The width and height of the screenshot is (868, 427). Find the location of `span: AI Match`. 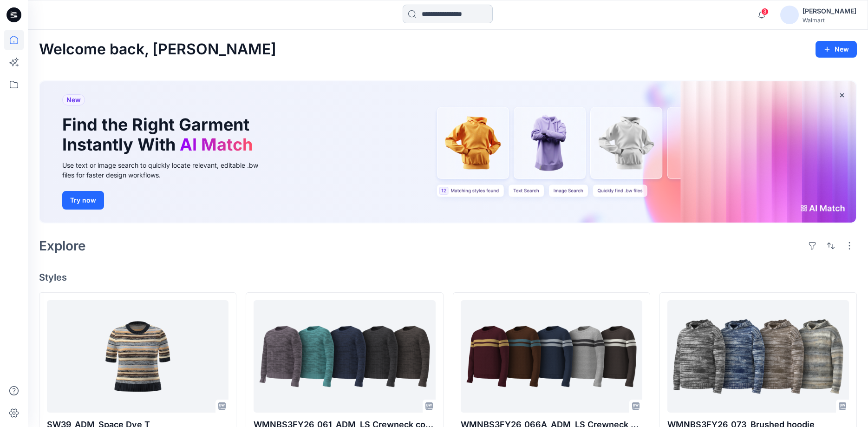

span: AI Match is located at coordinates (216, 144).